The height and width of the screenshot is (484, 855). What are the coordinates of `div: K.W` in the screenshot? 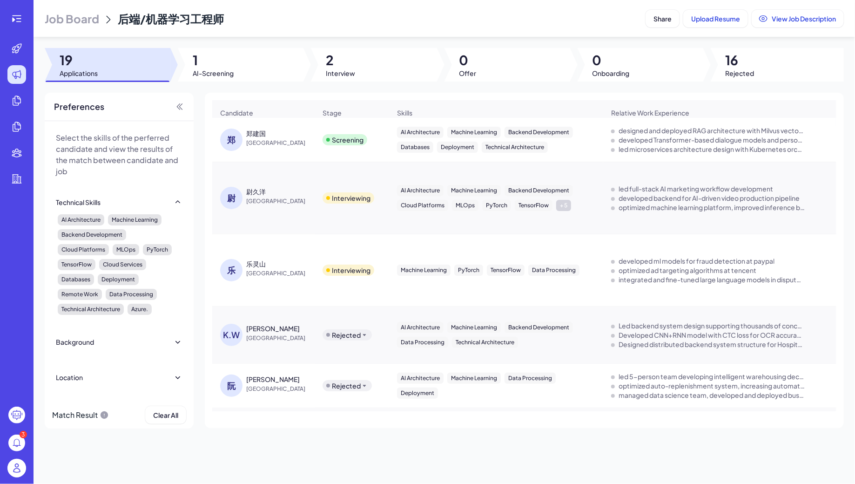 It's located at (231, 335).